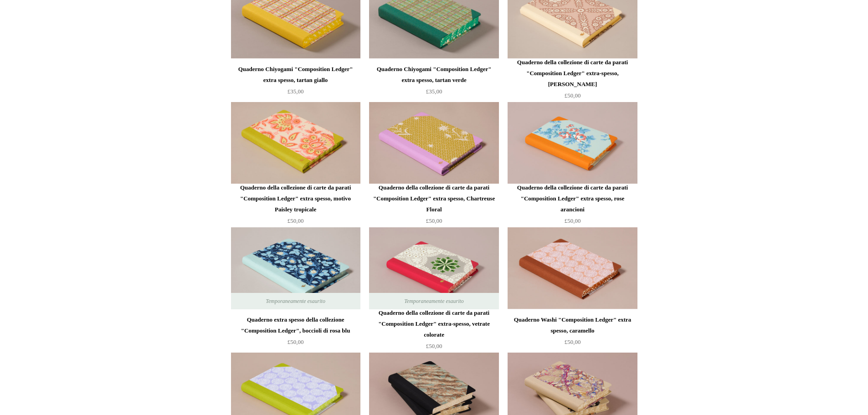  Describe the element at coordinates (572, 205) in the screenshot. I see `a: Quaderno della collezione di carte da parati "Composition Ledger" extra spesso, rose arancioni £5...` at that location.